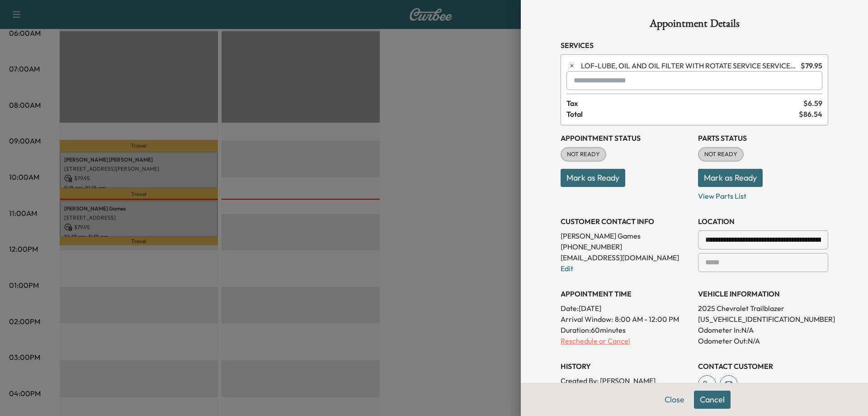 The height and width of the screenshot is (416, 868). I want to click on p: Duration: 60 minutes, so click(626, 330).